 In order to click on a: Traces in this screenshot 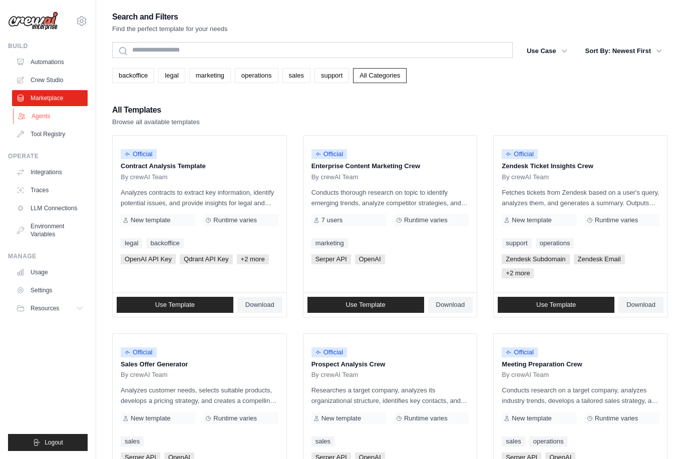, I will do `click(50, 190)`.